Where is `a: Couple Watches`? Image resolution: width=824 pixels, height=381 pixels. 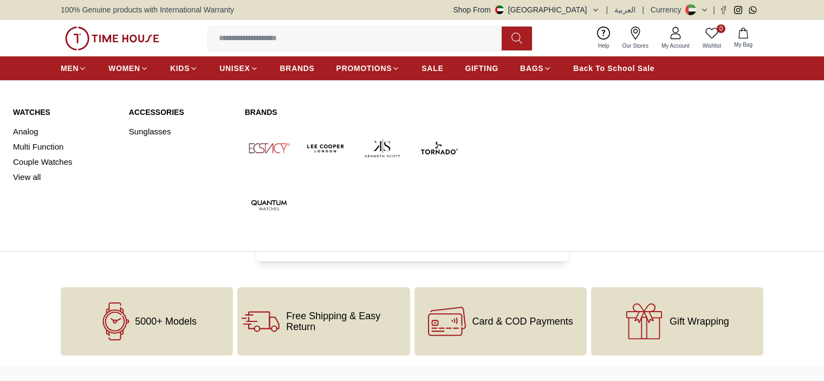
a: Couple Watches is located at coordinates (64, 162).